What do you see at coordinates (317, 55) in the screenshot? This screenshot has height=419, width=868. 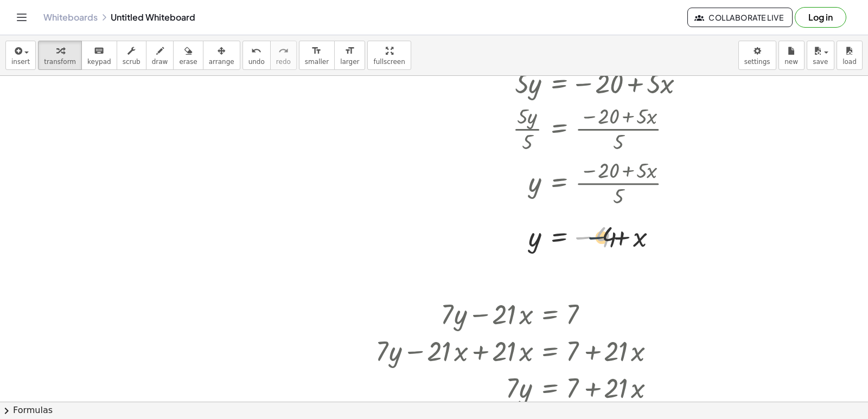 I see `button: format_sizesmaller` at bounding box center [317, 55].